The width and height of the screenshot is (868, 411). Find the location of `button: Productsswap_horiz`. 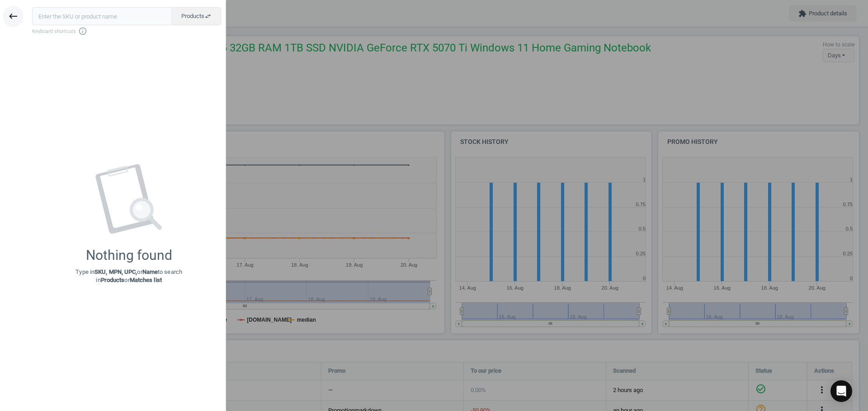

button: Productsswap_horiz is located at coordinates (196, 17).